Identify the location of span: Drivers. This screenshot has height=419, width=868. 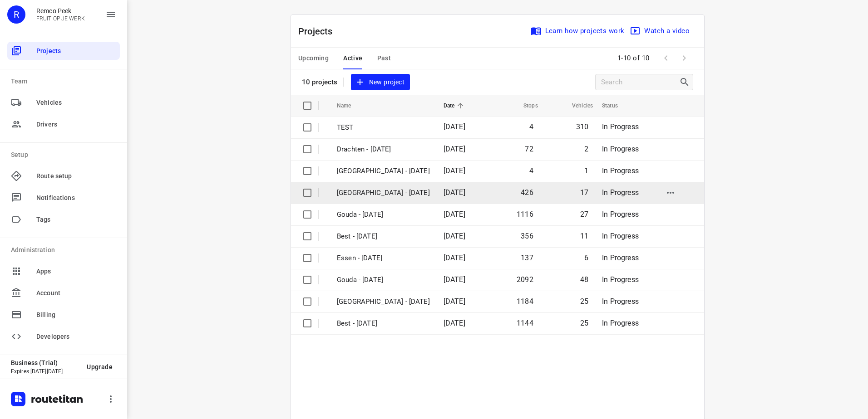
(76, 124).